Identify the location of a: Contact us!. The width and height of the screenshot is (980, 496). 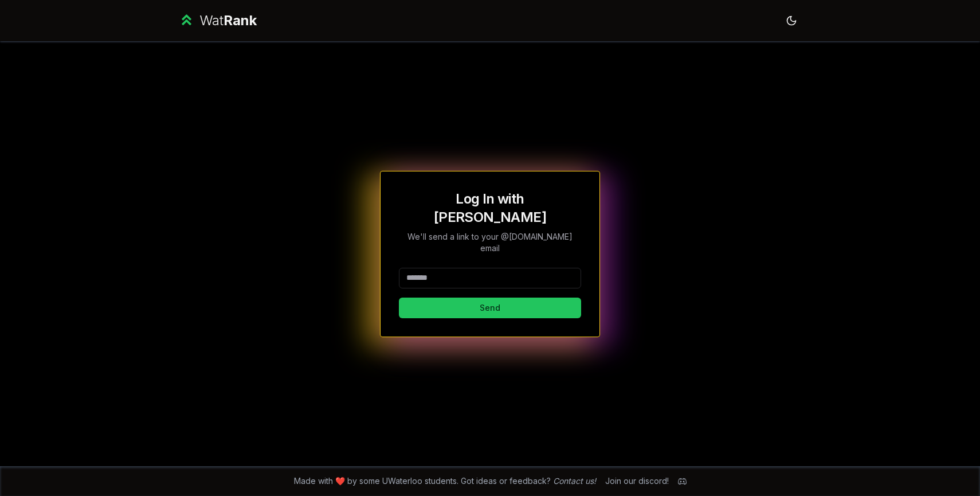
(574, 480).